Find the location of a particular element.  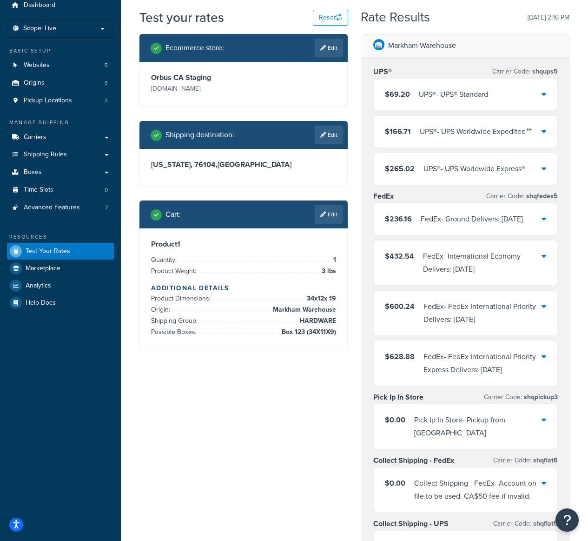

h3: Orbus CA Staging is located at coordinates (196, 78).